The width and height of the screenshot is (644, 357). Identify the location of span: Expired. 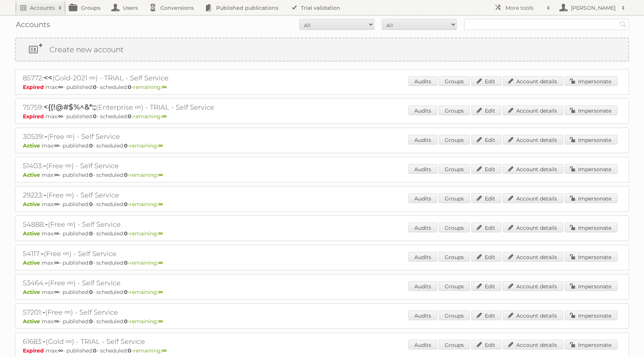
(34, 116).